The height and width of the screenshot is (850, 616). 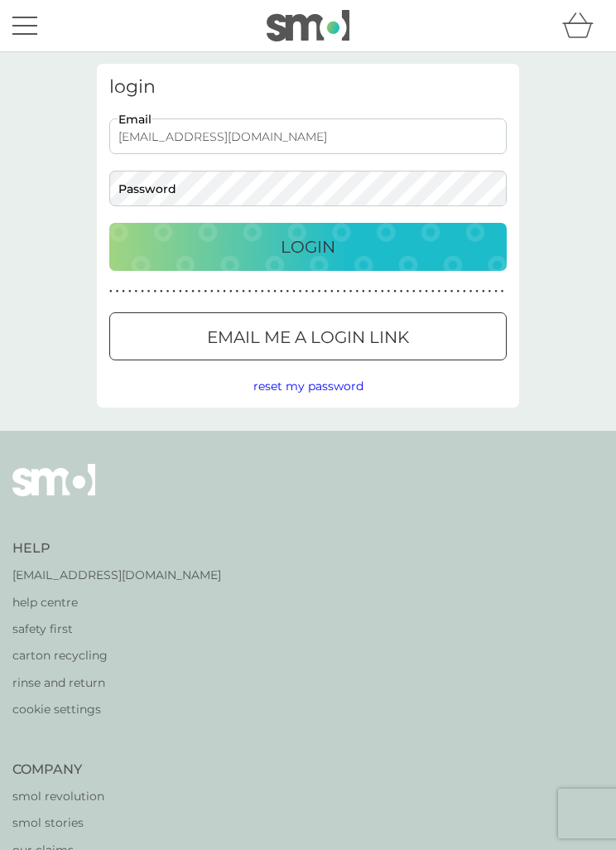 I want to click on span: reset my password, so click(x=308, y=386).